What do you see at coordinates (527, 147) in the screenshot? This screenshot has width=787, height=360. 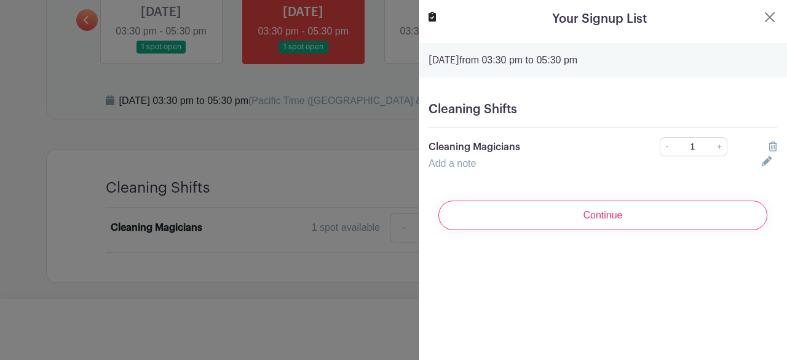 I see `p: Cleaning Magicians` at bounding box center [527, 147].